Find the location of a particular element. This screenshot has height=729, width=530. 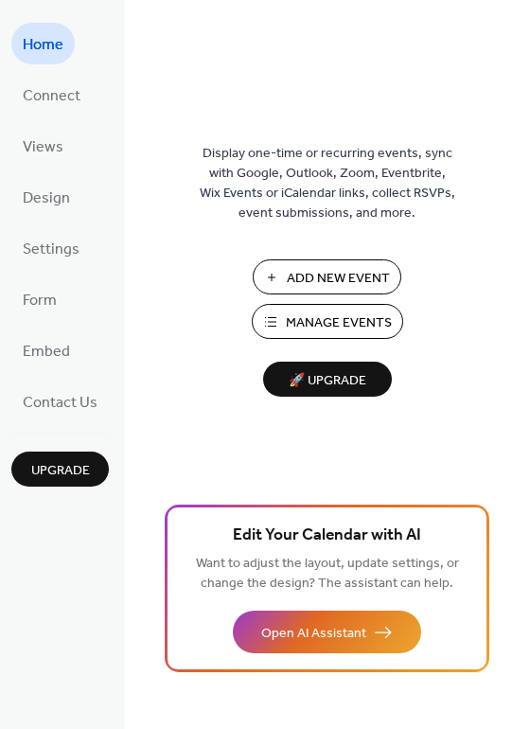

span: Want to adjust the layout, update settings, or change the design? The assistant can help. is located at coordinates (328, 574).